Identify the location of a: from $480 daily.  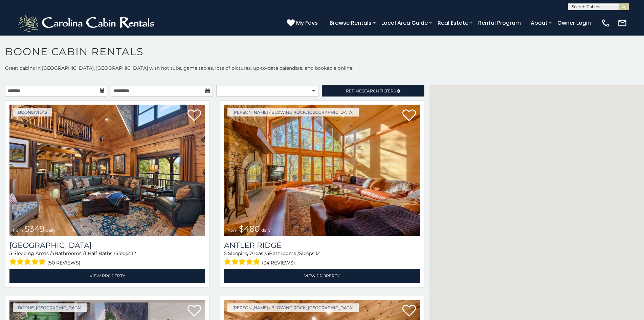
(322, 170).